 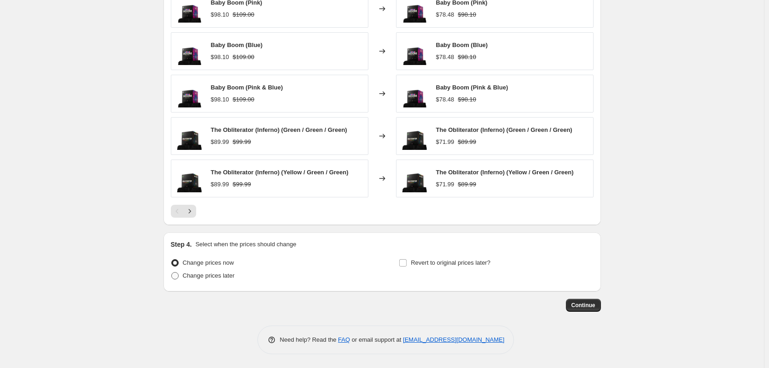 What do you see at coordinates (190, 211) in the screenshot?
I see `button: Next` at bounding box center [190, 211].